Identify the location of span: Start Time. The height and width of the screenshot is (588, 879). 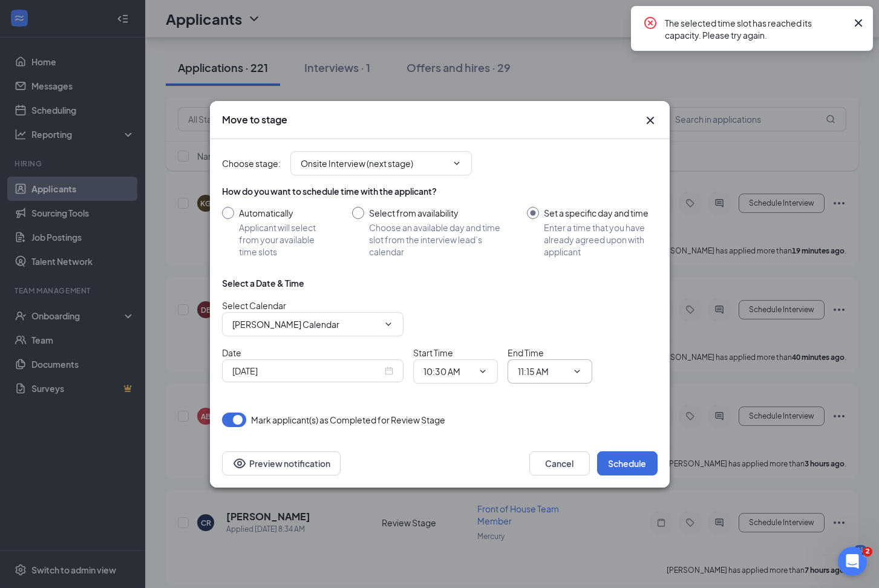
(433, 353).